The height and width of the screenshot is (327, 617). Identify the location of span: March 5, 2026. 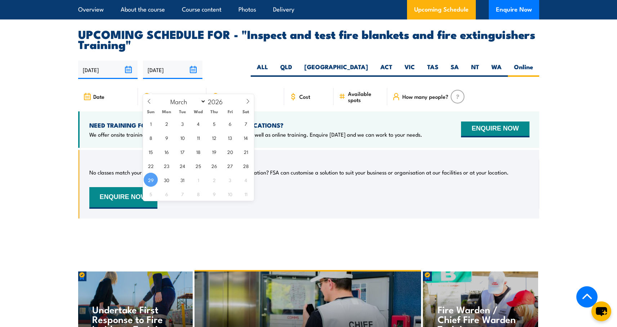
(214, 123).